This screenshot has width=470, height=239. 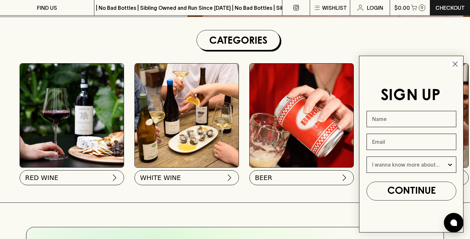 I want to click on button: Close dialog, so click(x=455, y=64).